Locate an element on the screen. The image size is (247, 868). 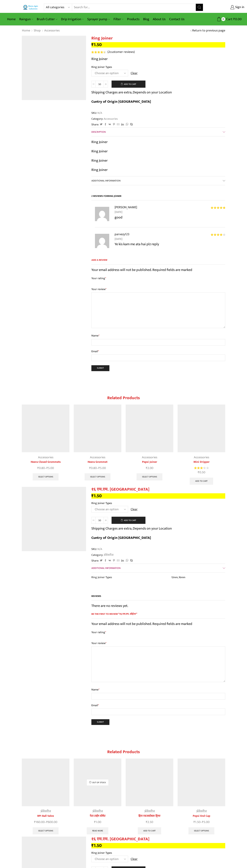
strong: parvezy123 is located at coordinates (122, 234).